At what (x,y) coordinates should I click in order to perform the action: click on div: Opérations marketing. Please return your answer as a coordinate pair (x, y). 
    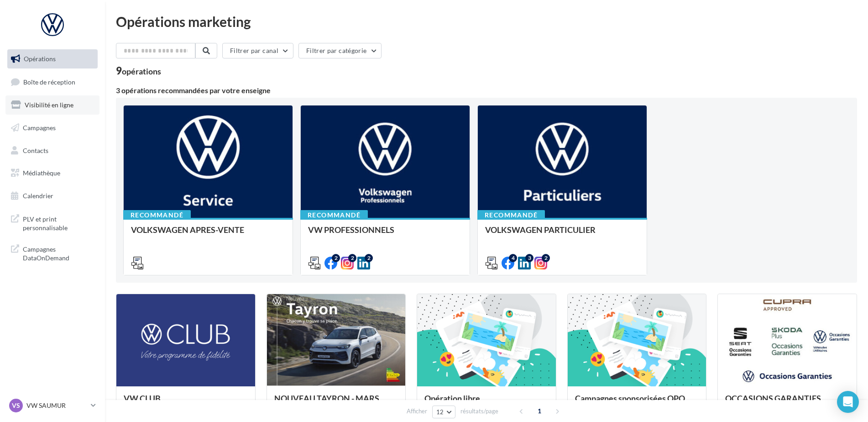
    Looking at the image, I should click on (487, 22).